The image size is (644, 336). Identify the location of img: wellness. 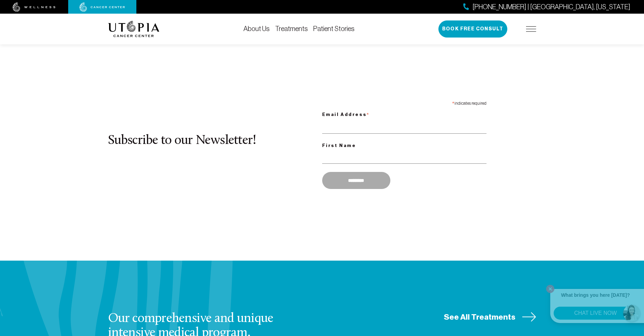
(34, 7).